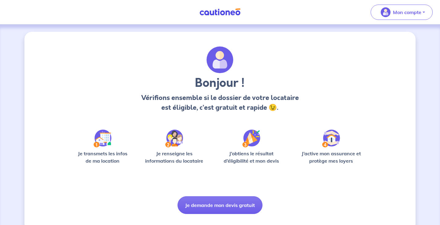 This screenshot has width=440, height=225. What do you see at coordinates (174, 157) in the screenshot?
I see `p: Je renseigne les informations du locataire` at bounding box center [174, 157].